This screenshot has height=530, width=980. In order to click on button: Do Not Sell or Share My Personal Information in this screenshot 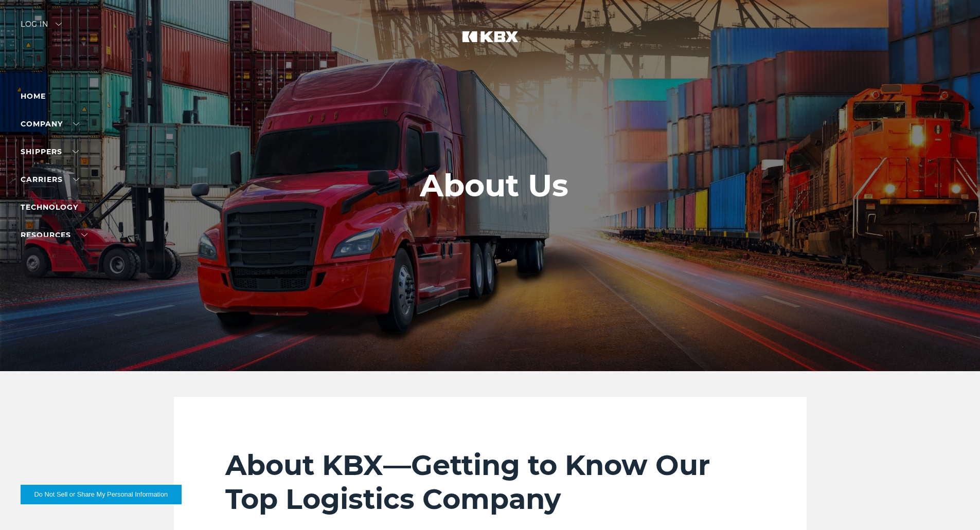, I will do `click(100, 494)`.